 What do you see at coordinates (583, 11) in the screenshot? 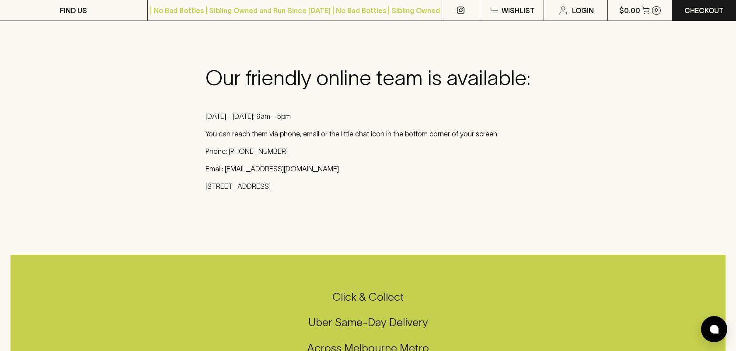
I see `p: Login` at bounding box center [583, 11].